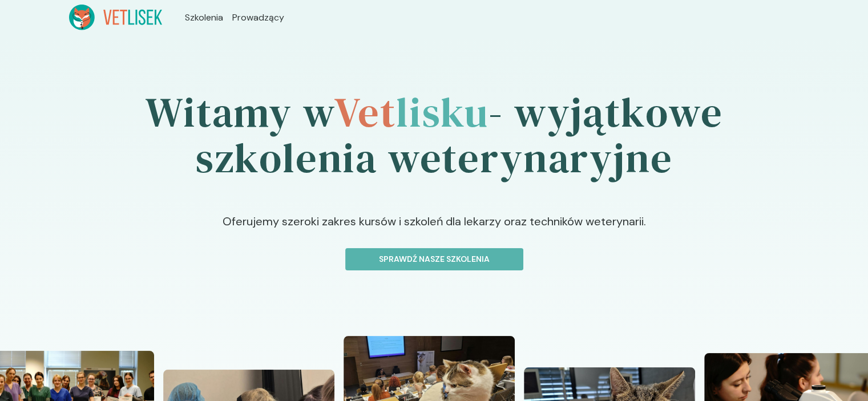 The height and width of the screenshot is (401, 868). Describe the element at coordinates (204, 18) in the screenshot. I see `a: Szkolenia` at that location.